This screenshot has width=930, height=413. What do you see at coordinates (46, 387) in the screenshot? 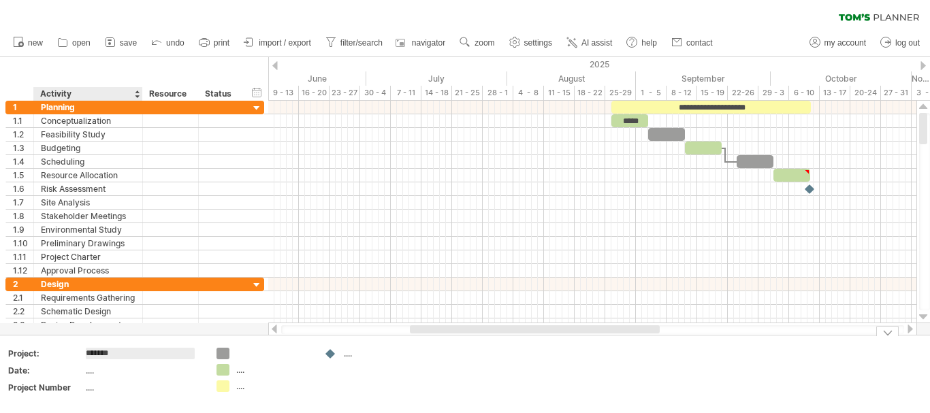
I see `div: Project Number` at bounding box center [46, 387].